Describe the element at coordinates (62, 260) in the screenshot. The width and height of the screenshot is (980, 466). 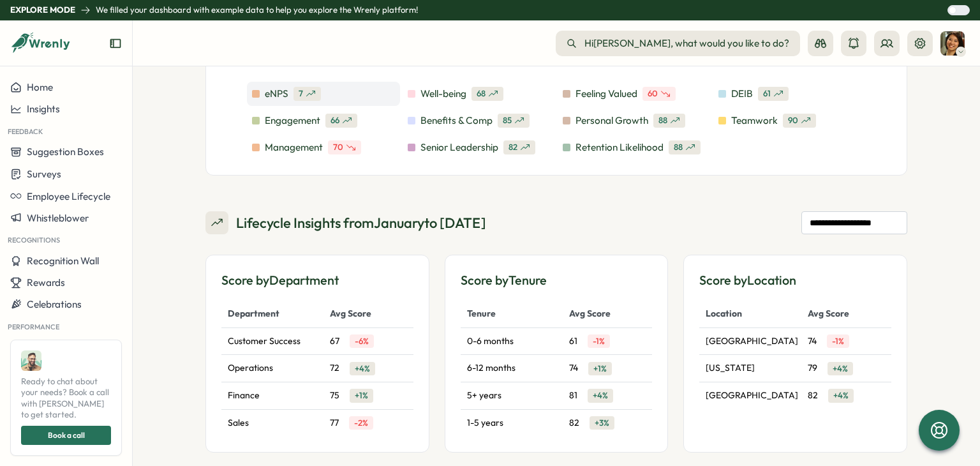
I see `span: Recognition Wall` at that location.